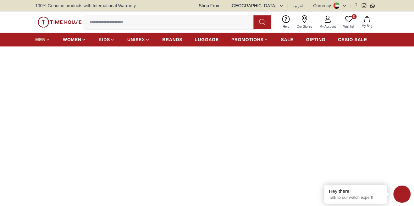 The image size is (414, 206). I want to click on a: PROMOTIONS, so click(250, 40).